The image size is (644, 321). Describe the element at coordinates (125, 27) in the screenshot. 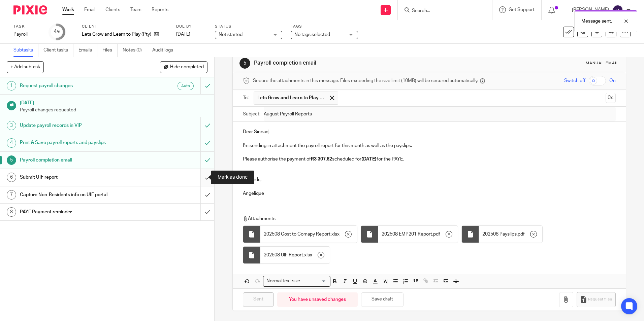

I see `label: Client` at that location.